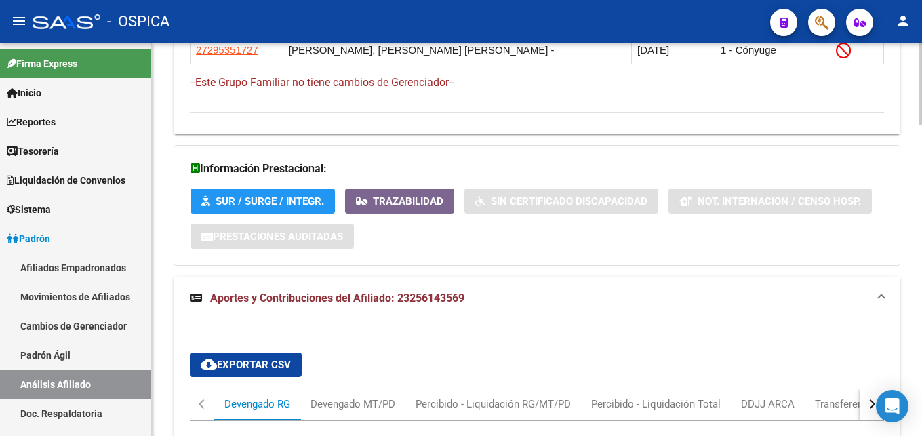 The image size is (922, 436). I want to click on mat-expansion-panel-header: Aportes y Contribuciones del Afiliado: 23256143569, so click(537, 298).